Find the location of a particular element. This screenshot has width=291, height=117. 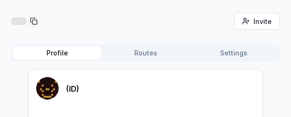

button: Settings is located at coordinates (234, 53).